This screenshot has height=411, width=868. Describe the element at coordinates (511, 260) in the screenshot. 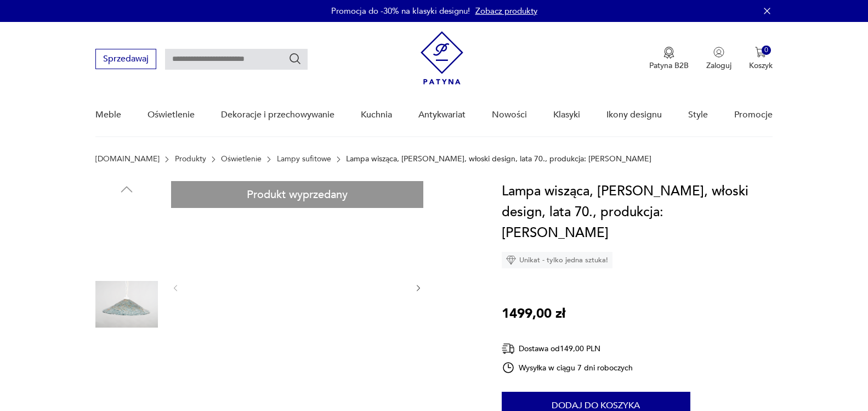

I see `img: Ikona diamentu` at that location.